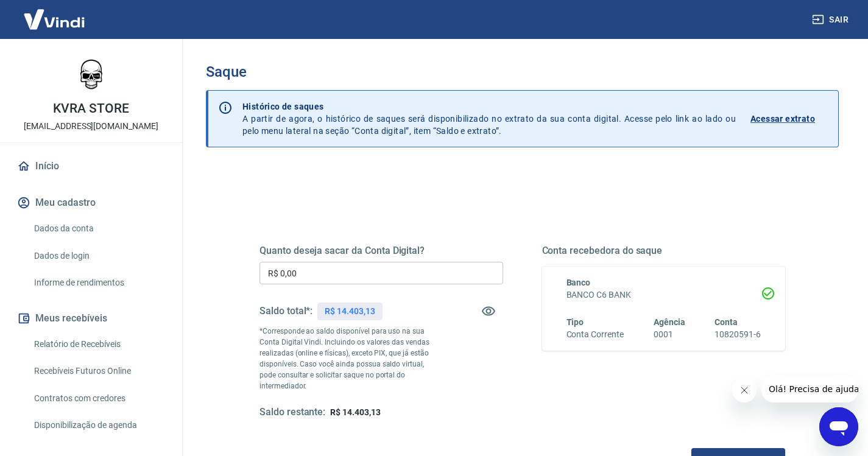  Describe the element at coordinates (91, 318) in the screenshot. I see `button: Meus recebíveis` at that location.